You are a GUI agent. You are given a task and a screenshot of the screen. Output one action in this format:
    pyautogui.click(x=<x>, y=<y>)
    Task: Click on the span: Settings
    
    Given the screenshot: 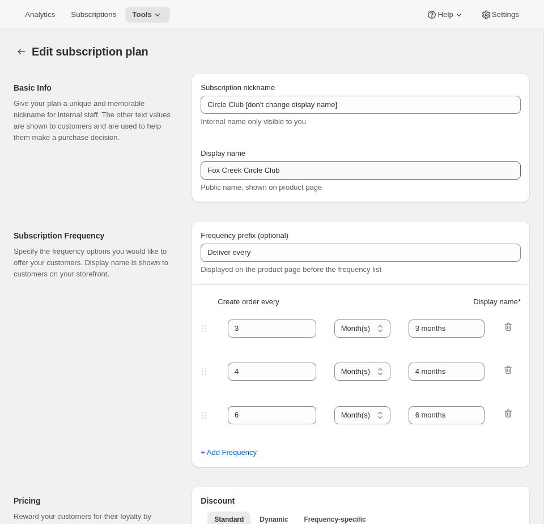 What is the action you would take?
    pyautogui.click(x=506, y=15)
    